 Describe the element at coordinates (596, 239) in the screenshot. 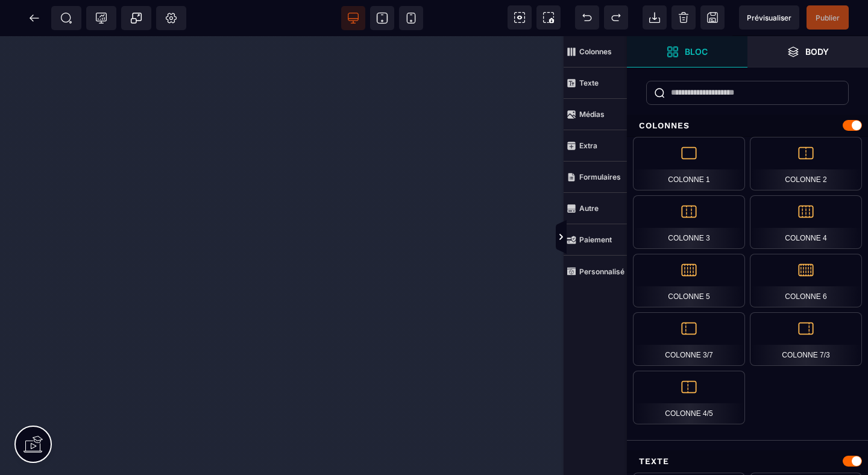

I see `strong: Paiement` at that location.